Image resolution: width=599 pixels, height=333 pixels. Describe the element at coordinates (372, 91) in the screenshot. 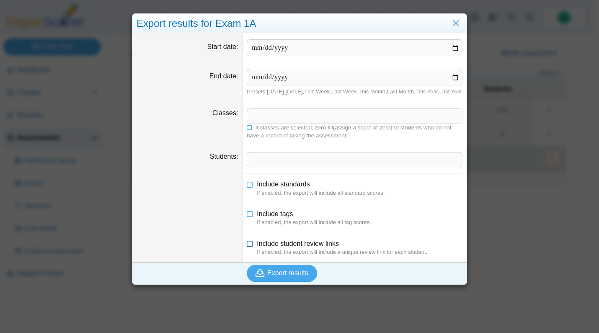

I see `a: This Month` at that location.